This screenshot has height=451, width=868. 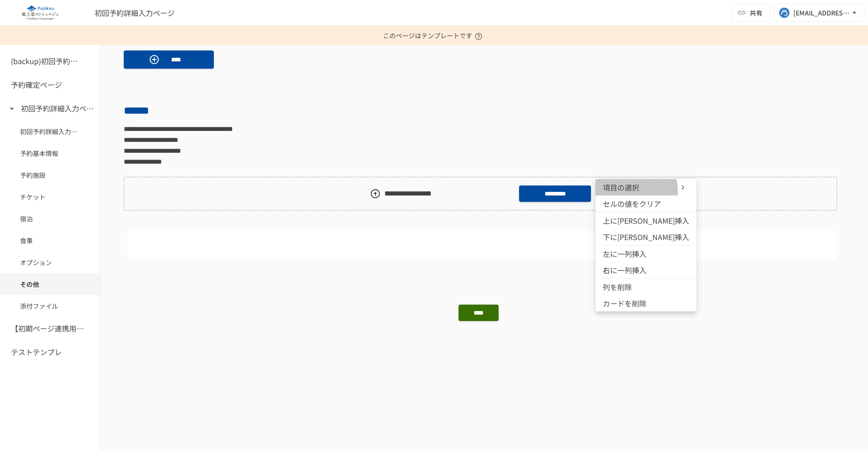 What do you see at coordinates (630, 187) in the screenshot?
I see `span: 項目の選択` at bounding box center [630, 187].